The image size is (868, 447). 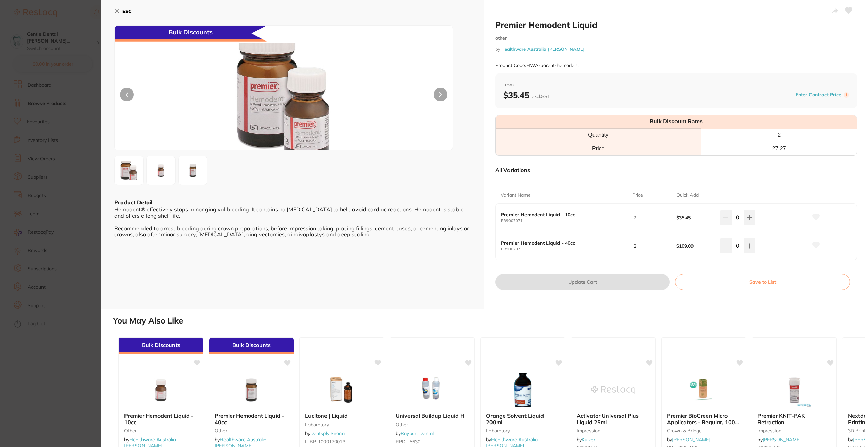 What do you see at coordinates (598, 148) in the screenshot?
I see `td: Price` at bounding box center [598, 148].